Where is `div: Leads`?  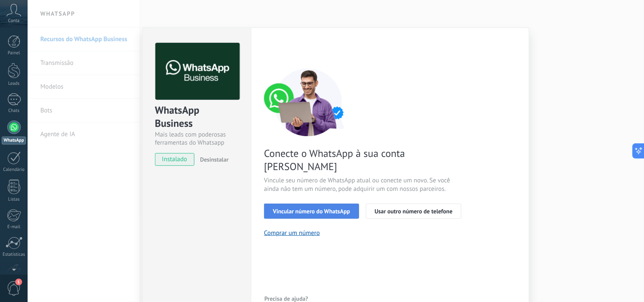
div: Leads is located at coordinates (14, 84).